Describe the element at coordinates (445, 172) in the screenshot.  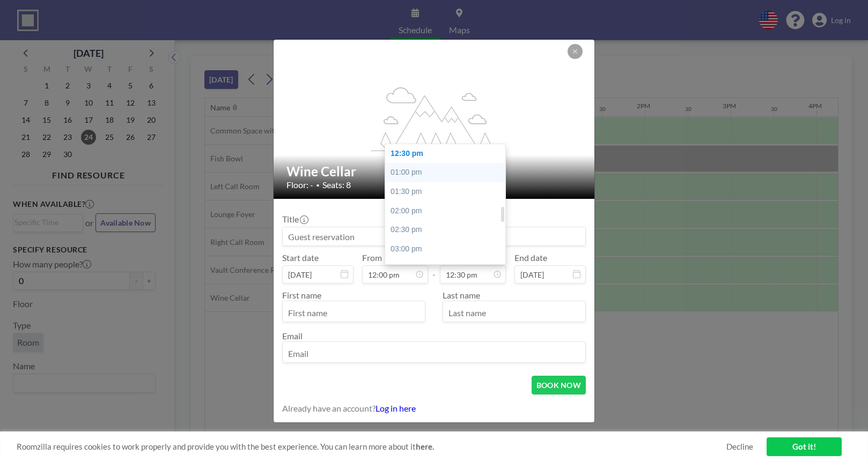
I see `div: 01:00 pm` at that location.